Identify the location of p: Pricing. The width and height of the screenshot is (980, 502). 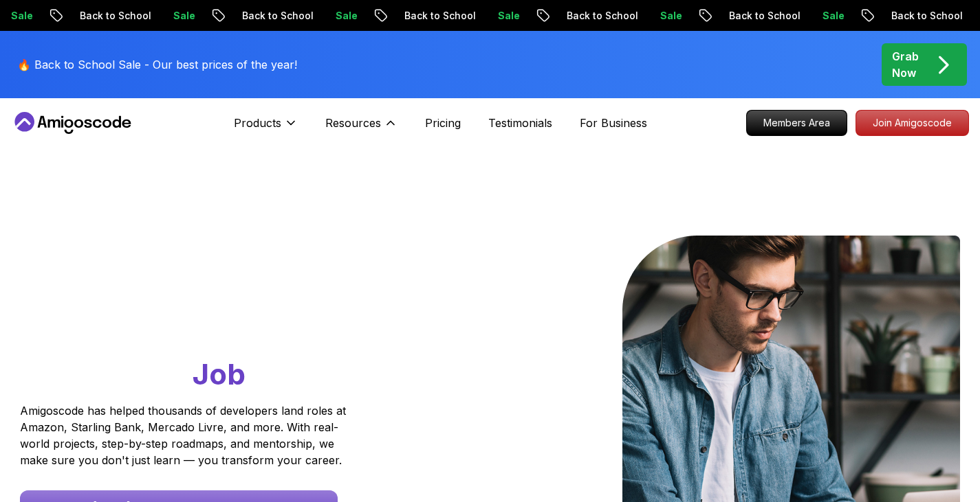
(443, 123).